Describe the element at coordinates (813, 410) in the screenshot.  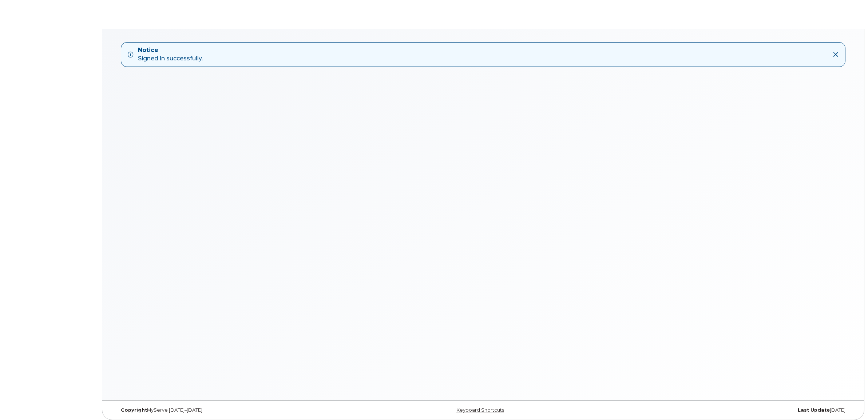
I see `strong: Last Update` at that location.